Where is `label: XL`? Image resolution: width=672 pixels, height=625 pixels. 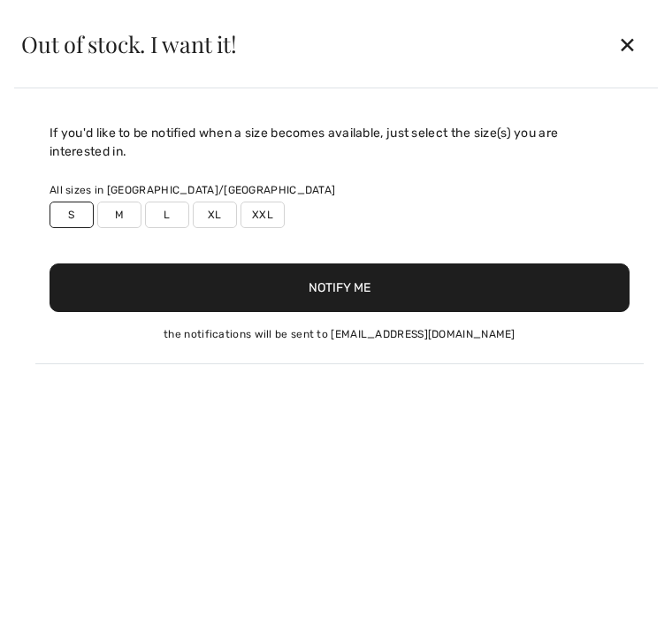 label: XL is located at coordinates (215, 215).